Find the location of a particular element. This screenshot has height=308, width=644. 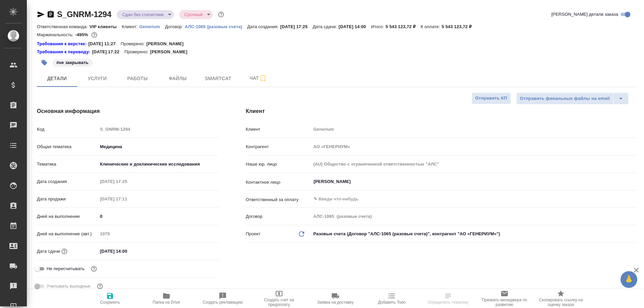

span: Создать рекламацию is located at coordinates (223, 303).